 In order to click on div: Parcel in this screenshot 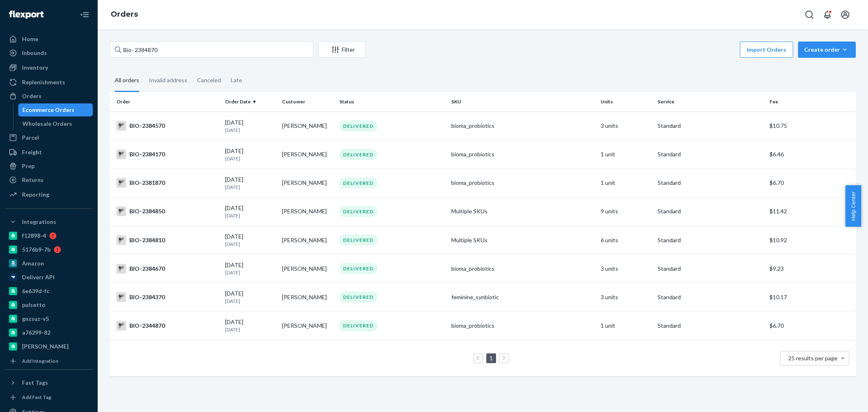, I will do `click(31, 138)`.